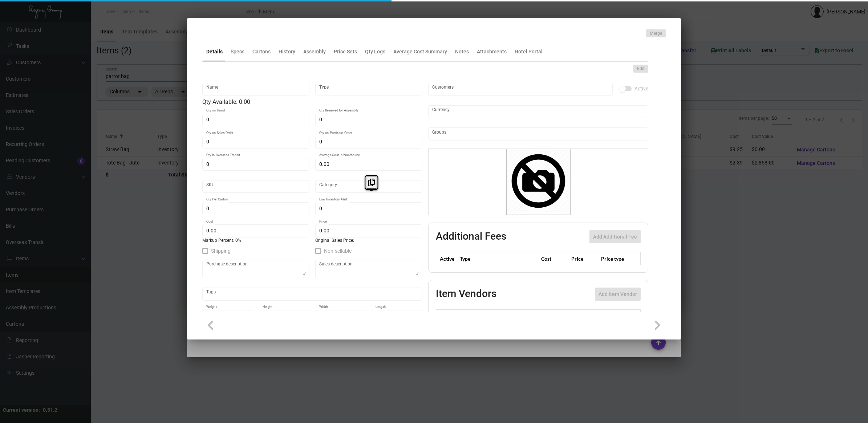  Describe the element at coordinates (641, 69) in the screenshot. I see `span: Edit` at that location.